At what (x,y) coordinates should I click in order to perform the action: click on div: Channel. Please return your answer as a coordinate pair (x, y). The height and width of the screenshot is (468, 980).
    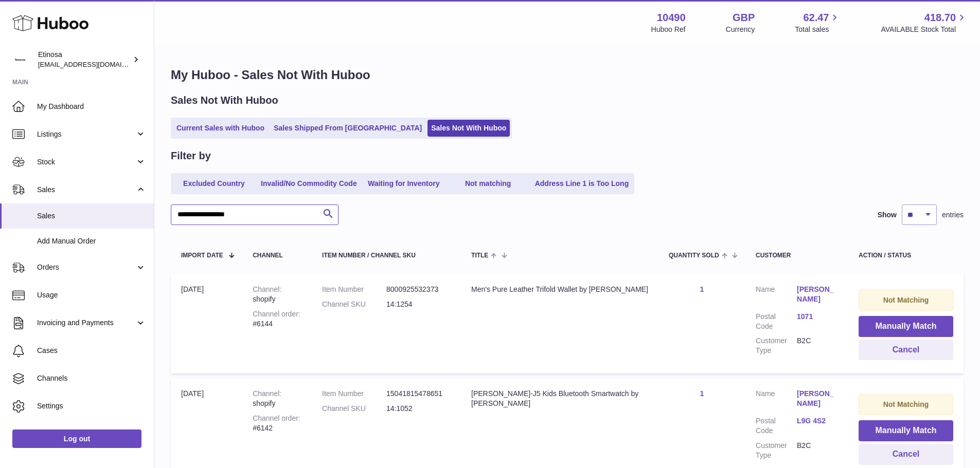
    Looking at the image, I should click on (277, 256).